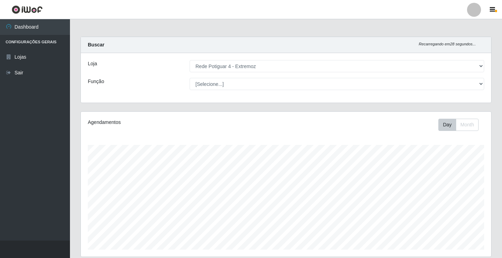 The height and width of the screenshot is (258, 502). What do you see at coordinates (96, 45) in the screenshot?
I see `strong: Buscar` at bounding box center [96, 45].